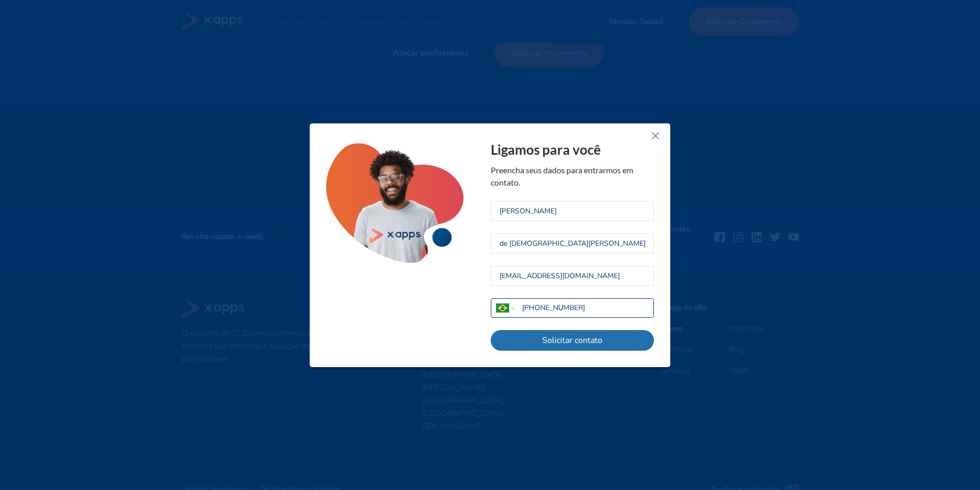 The image size is (980, 490). I want to click on button: Solicitar contato, so click(572, 340).